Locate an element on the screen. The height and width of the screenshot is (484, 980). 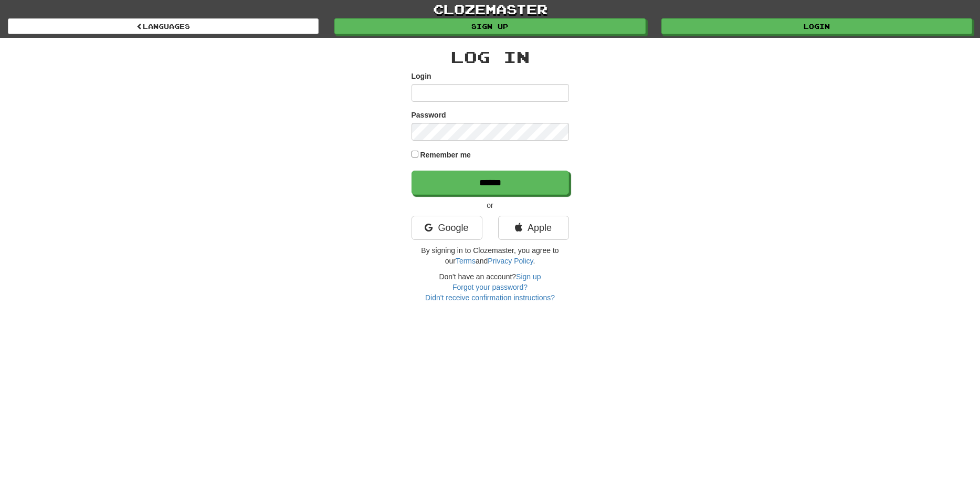
a: Login is located at coordinates (816, 27).